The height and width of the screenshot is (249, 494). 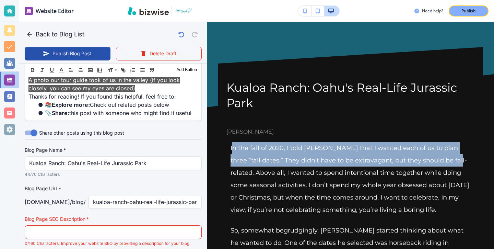 I want to click on button: Publish Blog Post, so click(x=68, y=54).